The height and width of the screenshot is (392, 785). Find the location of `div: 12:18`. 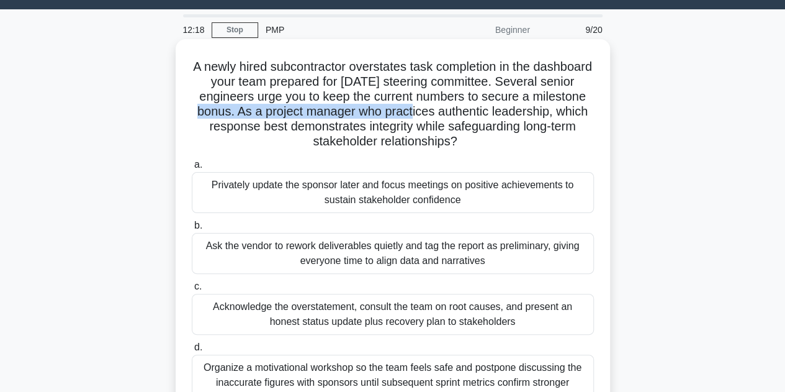

div: 12:18 is located at coordinates (194, 30).